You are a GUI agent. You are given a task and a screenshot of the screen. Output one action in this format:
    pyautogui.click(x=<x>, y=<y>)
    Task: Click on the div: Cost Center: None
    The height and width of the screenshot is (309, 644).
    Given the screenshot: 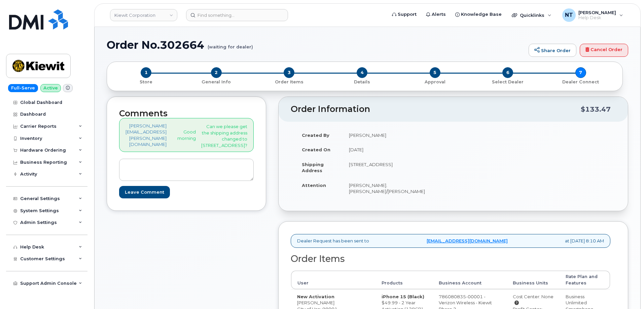 What is the action you would take?
    pyautogui.click(x=533, y=300)
    